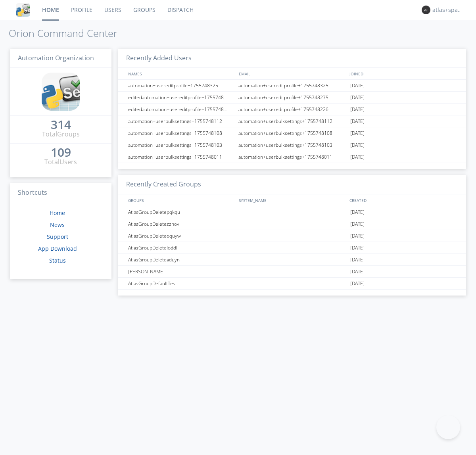 This screenshot has width=476, height=455. I want to click on div: atlas+spanish0001, so click(447, 10).